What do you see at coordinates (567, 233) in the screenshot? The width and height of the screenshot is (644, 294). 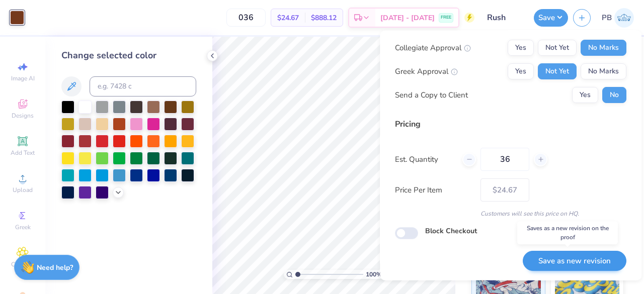 I see `div: Saves as a new revision on the proof` at bounding box center [567, 233].